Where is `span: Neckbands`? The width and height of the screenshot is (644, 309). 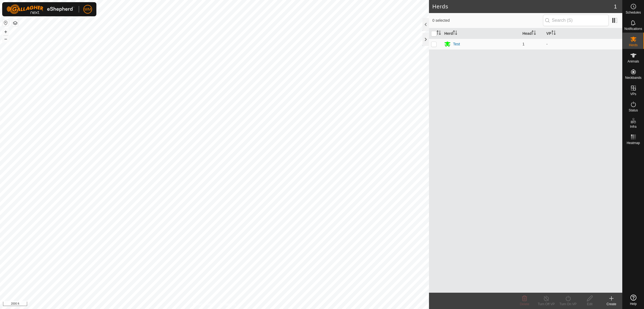 span: Neckbands is located at coordinates (633, 78).